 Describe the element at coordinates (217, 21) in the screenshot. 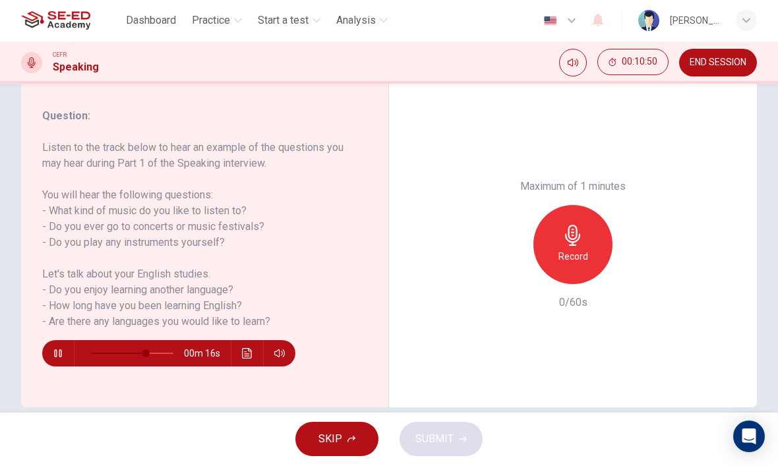

I see `button: Practice` at that location.